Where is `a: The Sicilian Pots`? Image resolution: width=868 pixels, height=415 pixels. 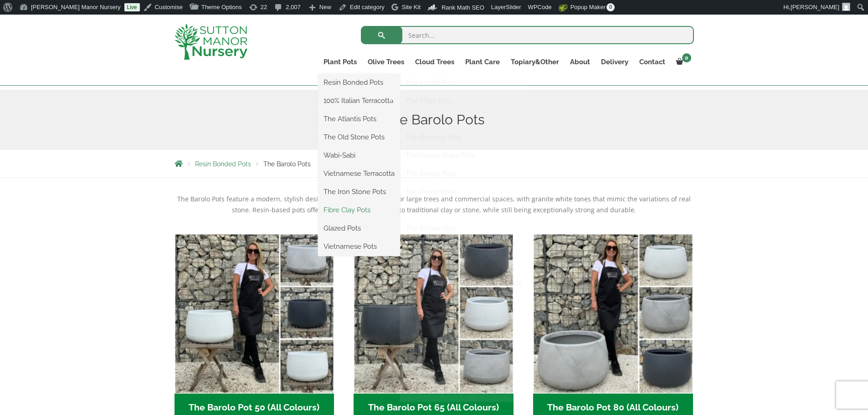 a: The Sicilian Pots is located at coordinates (464, 229).